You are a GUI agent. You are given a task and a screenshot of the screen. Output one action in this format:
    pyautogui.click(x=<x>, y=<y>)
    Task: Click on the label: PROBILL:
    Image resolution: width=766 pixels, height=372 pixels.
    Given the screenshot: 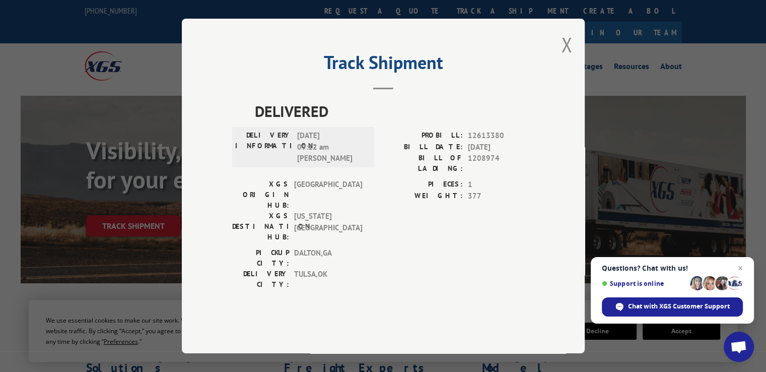 What is the action you would take?
    pyautogui.click(x=423, y=136)
    